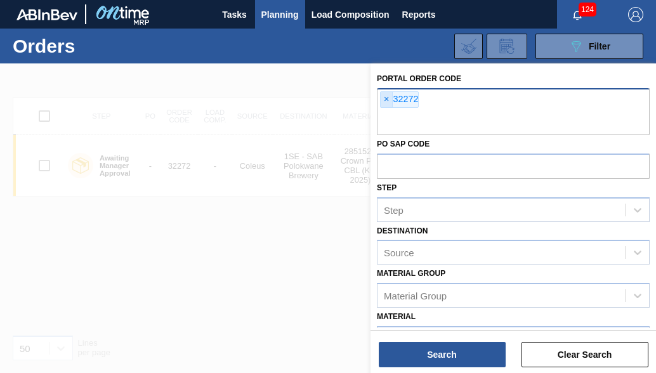 The image size is (656, 373). I want to click on div: Source, so click(399, 253).